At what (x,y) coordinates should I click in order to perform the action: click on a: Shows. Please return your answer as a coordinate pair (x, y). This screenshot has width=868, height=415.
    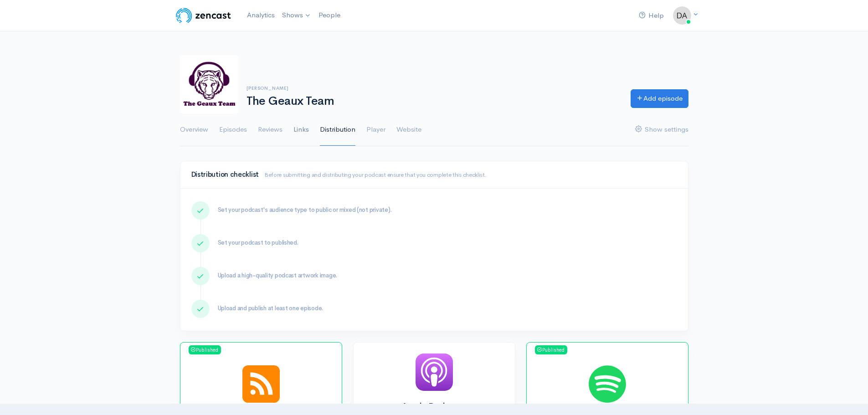
    Looking at the image, I should click on (297, 16).